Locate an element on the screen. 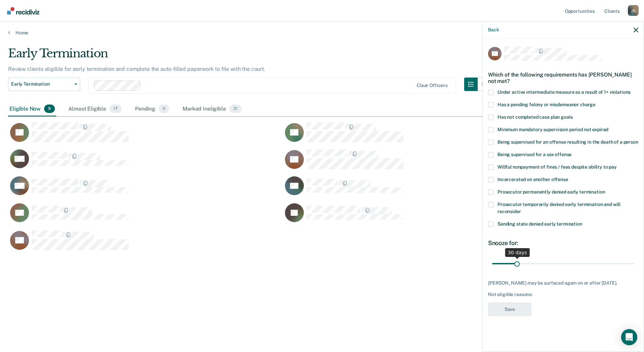 The height and width of the screenshot is (352, 644). div: CaseloadOpportunityCell-280388 is located at coordinates (145, 216).